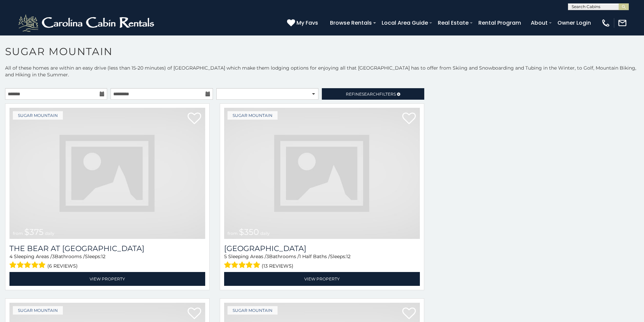  I want to click on span: (13 reviews), so click(277, 266).